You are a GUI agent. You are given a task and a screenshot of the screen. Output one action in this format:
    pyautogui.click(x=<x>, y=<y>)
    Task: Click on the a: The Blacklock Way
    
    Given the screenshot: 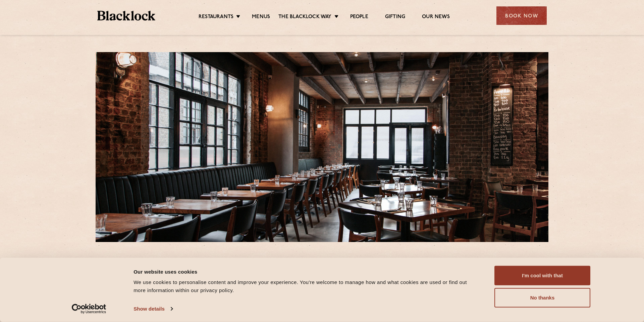 What is the action you would take?
    pyautogui.click(x=305, y=17)
    